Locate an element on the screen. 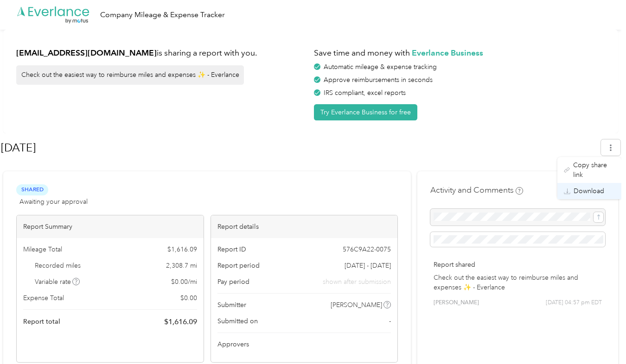 The image size is (626, 364). span: Approvers is located at coordinates (233, 344).